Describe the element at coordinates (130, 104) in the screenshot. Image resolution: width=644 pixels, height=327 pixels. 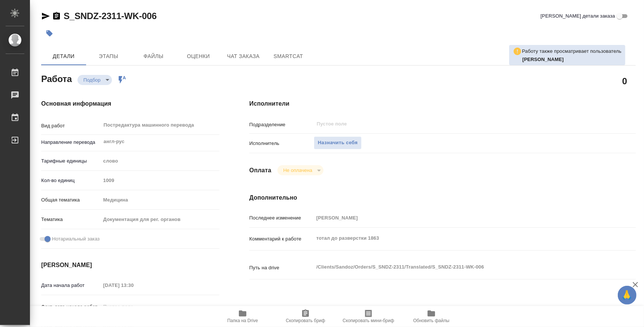
I see `h4: Основная информация` at that location.